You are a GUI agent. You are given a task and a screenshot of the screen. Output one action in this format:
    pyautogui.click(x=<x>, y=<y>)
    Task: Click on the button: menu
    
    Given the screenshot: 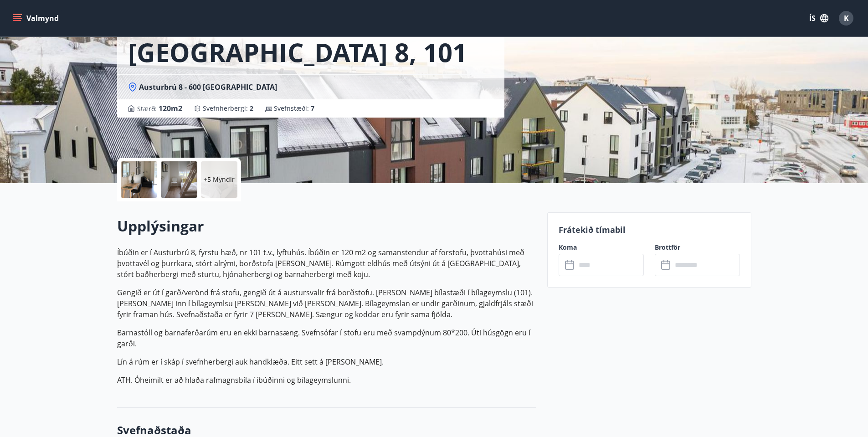 What is the action you would take?
    pyautogui.click(x=36, y=18)
    